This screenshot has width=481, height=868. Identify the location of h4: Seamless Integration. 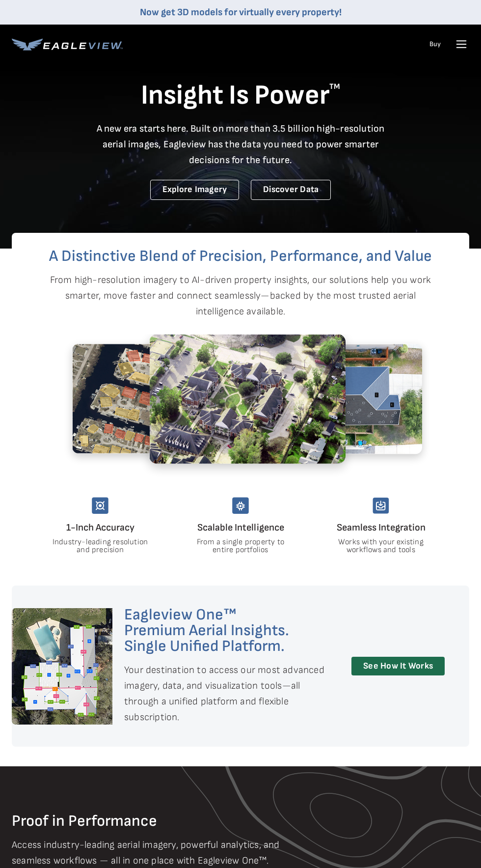
(382, 527).